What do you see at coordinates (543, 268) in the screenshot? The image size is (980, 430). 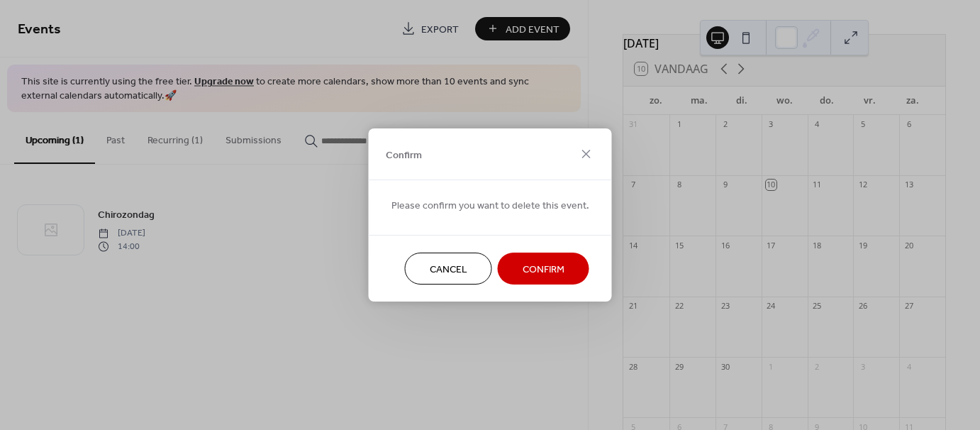 I see `button: Confirm` at bounding box center [543, 268].